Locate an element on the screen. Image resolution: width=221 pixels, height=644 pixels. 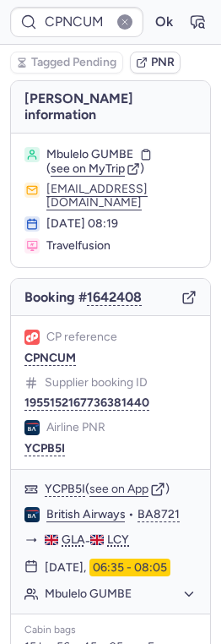
input: PNR Reference is located at coordinates (77, 22).